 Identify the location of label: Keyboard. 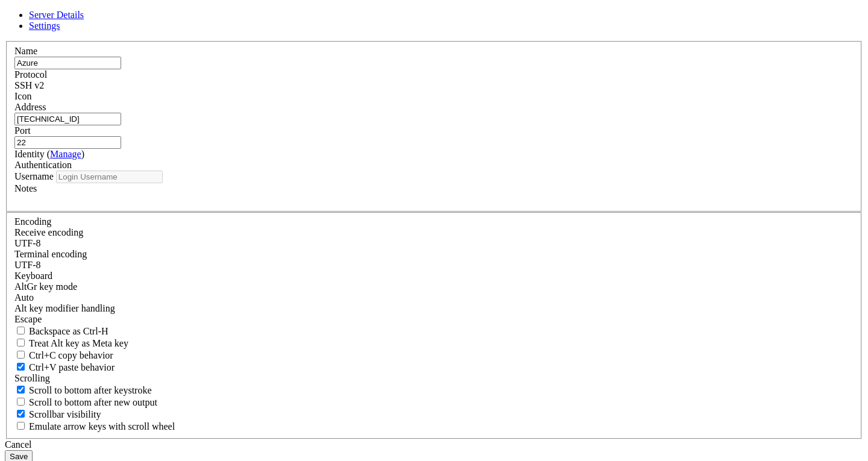
(33, 275).